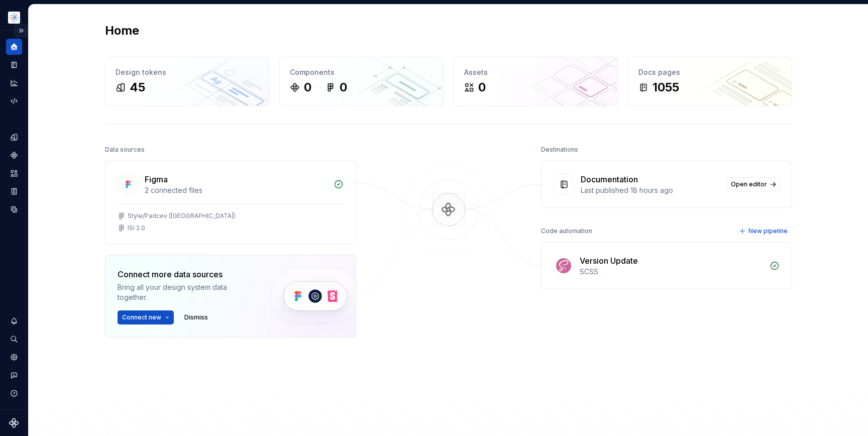 Image resolution: width=868 pixels, height=436 pixels. What do you see at coordinates (665, 88) in the screenshot?
I see `div: 1055` at bounding box center [665, 88].